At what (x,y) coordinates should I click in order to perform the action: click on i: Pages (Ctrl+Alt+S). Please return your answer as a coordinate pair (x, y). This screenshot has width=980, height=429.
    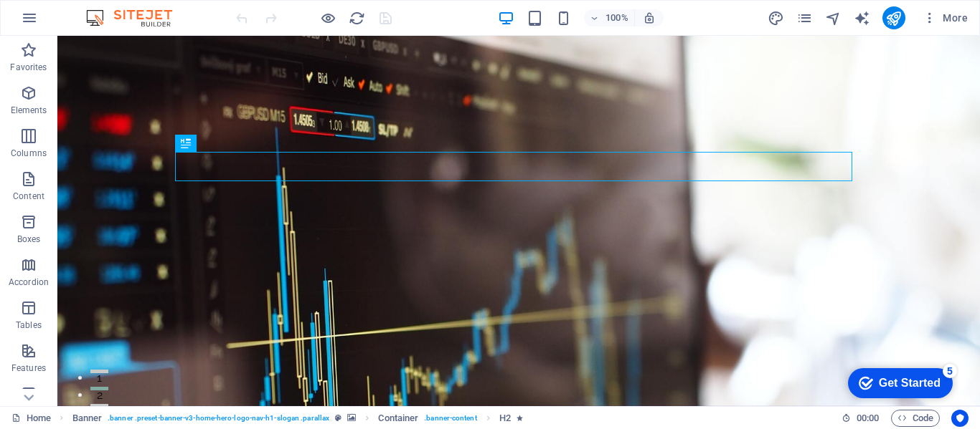
    Looking at the image, I should click on (804, 18).